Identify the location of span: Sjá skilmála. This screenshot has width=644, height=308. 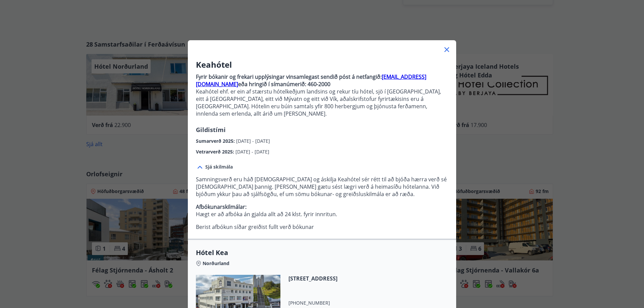
(219, 167).